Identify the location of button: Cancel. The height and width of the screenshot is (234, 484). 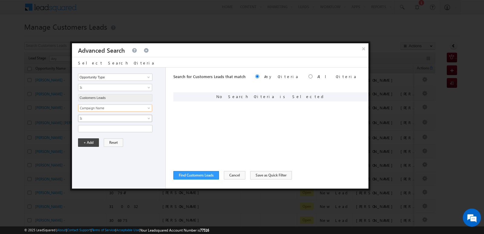
(234, 175).